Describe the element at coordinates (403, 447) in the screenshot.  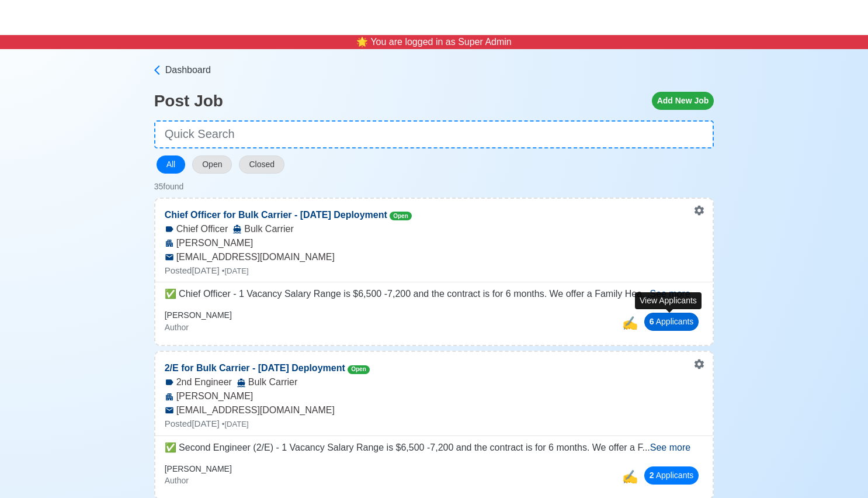
I see `span: ✅ Second Engineer (2/E) - 1 Vacancy Salary Range is $6,500 -7,200 and the contract is for 6 month...` at that location.